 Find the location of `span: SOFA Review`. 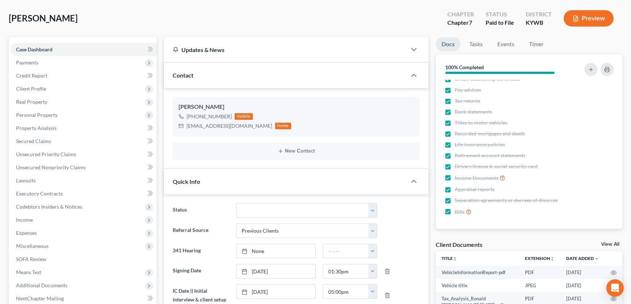

span: SOFA Review is located at coordinates (31, 259).